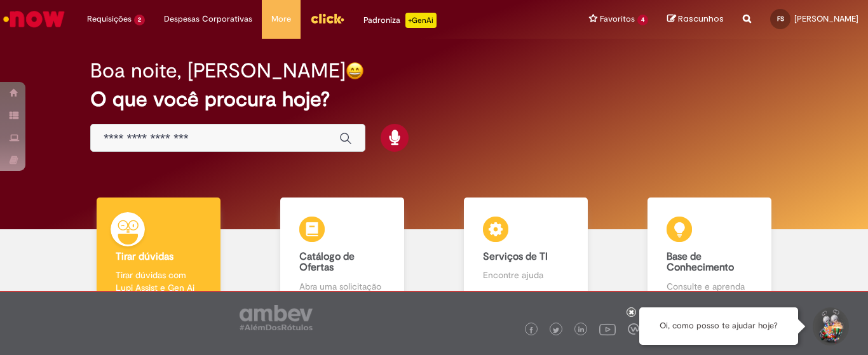 Image resolution: width=868 pixels, height=355 pixels. Describe the element at coordinates (354, 71) in the screenshot. I see `img: happy-face.png` at that location.